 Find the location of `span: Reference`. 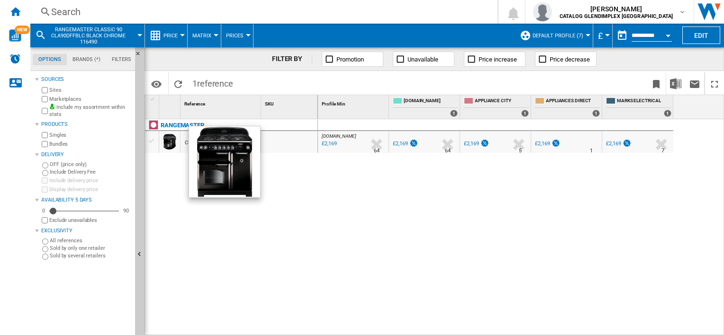

span: Reference is located at coordinates (195, 104).